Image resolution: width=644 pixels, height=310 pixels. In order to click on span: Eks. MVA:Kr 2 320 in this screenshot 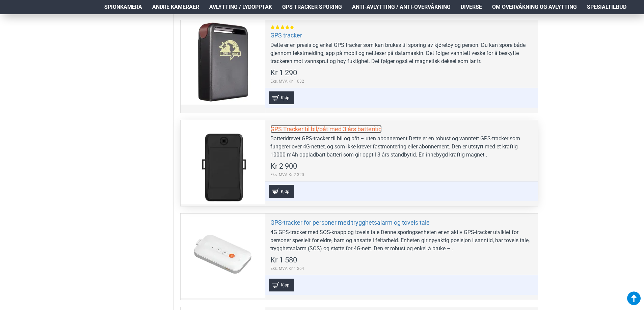, I will do `click(287, 175)`.